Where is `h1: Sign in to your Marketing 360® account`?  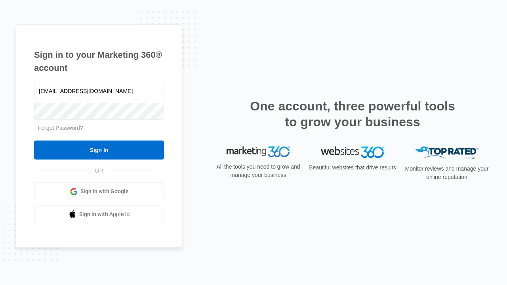 h1: Sign in to your Marketing 360® account is located at coordinates (99, 61).